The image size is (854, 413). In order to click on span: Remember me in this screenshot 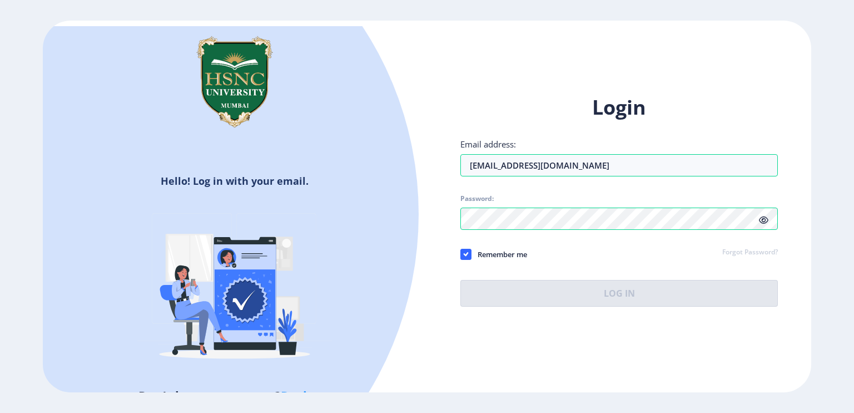, I will do `click(499, 254)`.